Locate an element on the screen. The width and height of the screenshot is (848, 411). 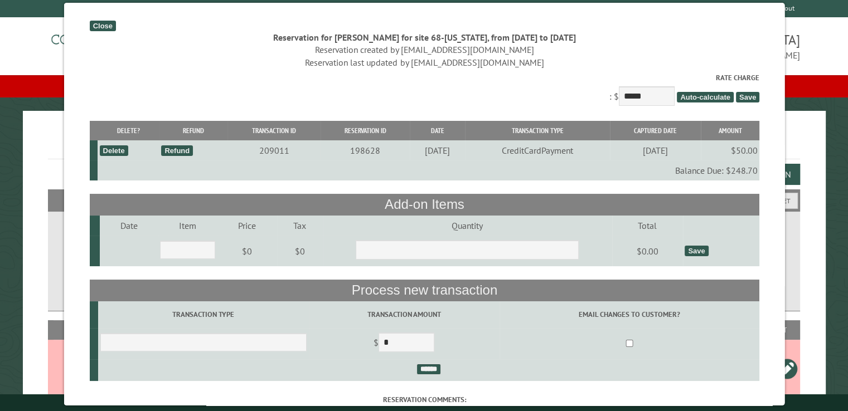
div: Save is located at coordinates (696, 251).